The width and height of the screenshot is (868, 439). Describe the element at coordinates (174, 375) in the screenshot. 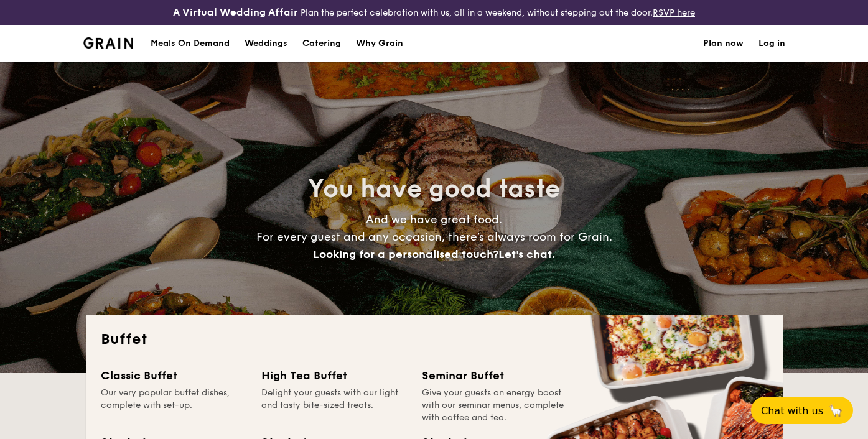

I see `div: Classic Buffet` at that location.